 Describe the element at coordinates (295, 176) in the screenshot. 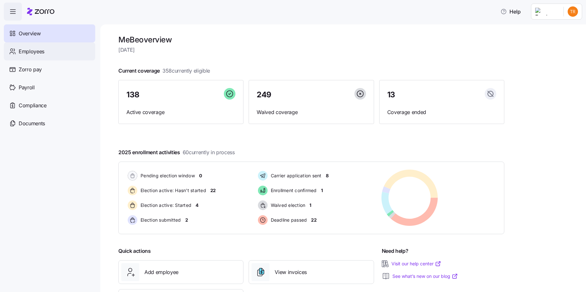

I see `span: Carrier application sent` at that location.